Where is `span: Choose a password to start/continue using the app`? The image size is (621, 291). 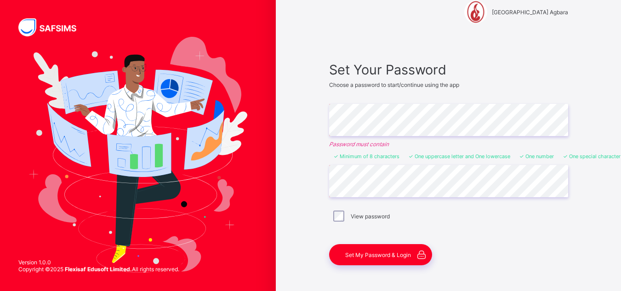
span: Choose a password to start/continue using the app is located at coordinates (394, 85).